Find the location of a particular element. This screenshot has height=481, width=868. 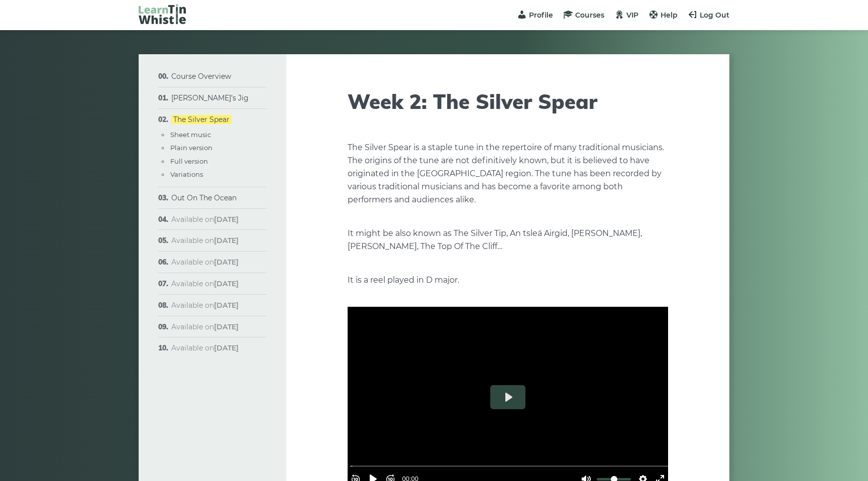

a: Plain version is located at coordinates (192, 148).